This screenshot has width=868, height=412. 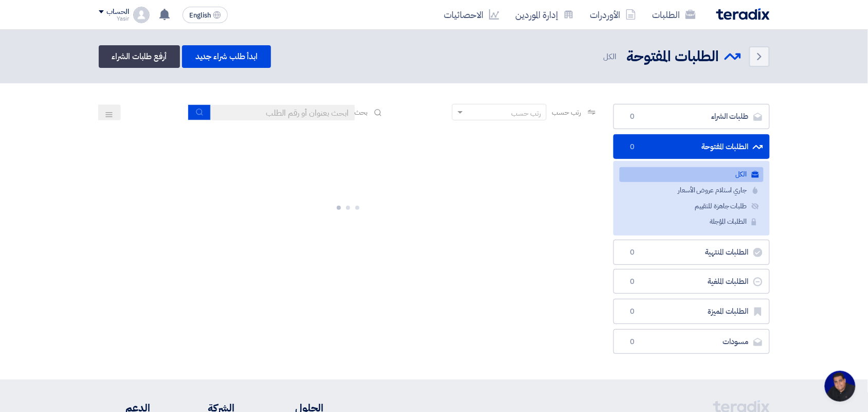 What do you see at coordinates (674, 56) in the screenshot?
I see `h2: الطلبات المفتوحة` at bounding box center [674, 56].